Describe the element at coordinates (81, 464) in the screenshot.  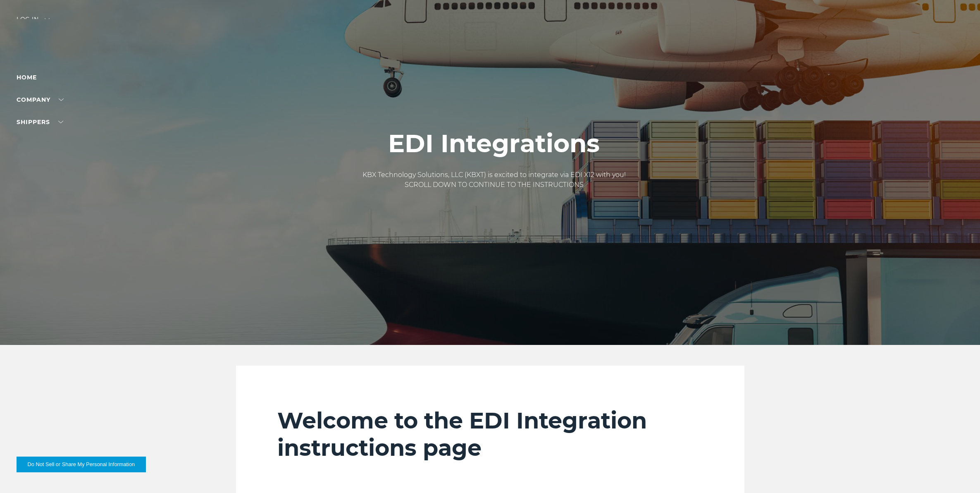
I see `button: Do Not Sell or Share My Personal Information` at that location.